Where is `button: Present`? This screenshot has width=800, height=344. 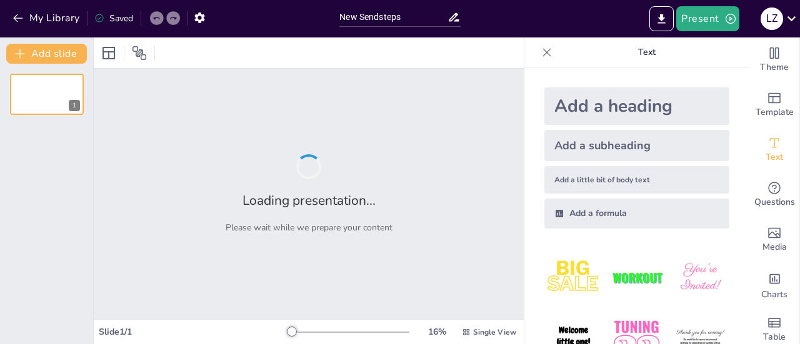
button: Present is located at coordinates (707, 19).